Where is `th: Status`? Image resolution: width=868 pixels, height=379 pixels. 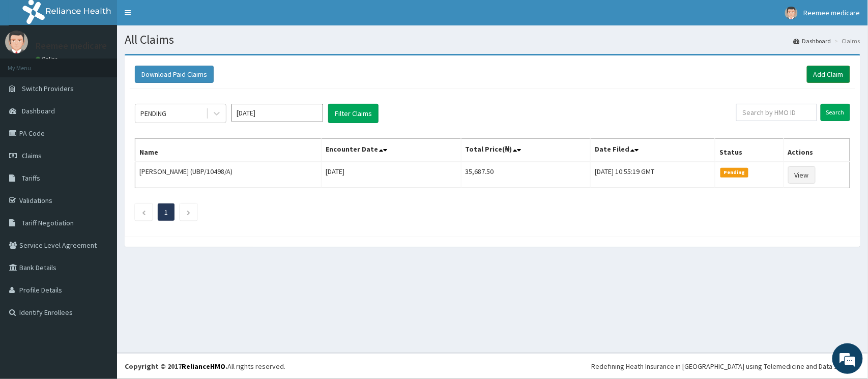 th: Status is located at coordinates (749, 151).